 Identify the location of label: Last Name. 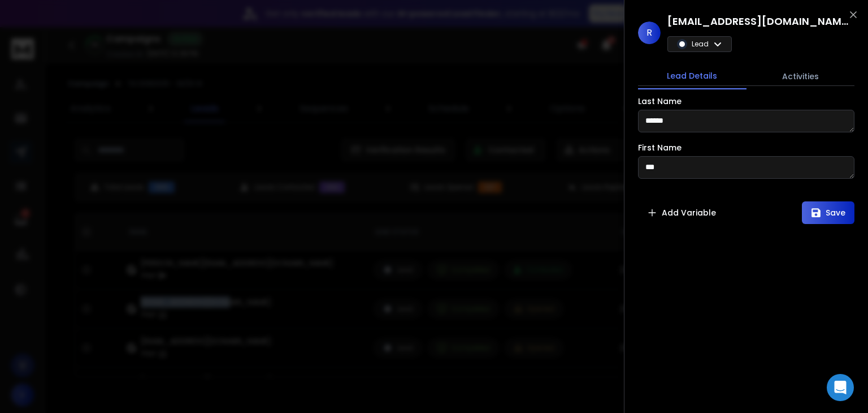
(659, 101).